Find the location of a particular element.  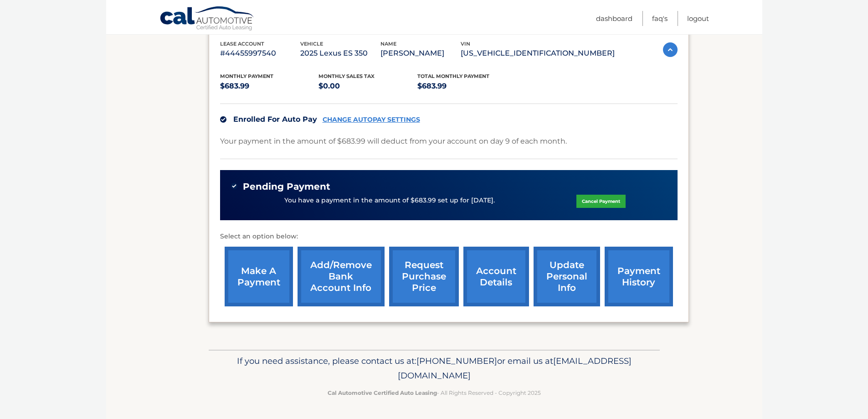

p: - All Rights Reserved - Copyright 2025 is located at coordinates (434, 393).